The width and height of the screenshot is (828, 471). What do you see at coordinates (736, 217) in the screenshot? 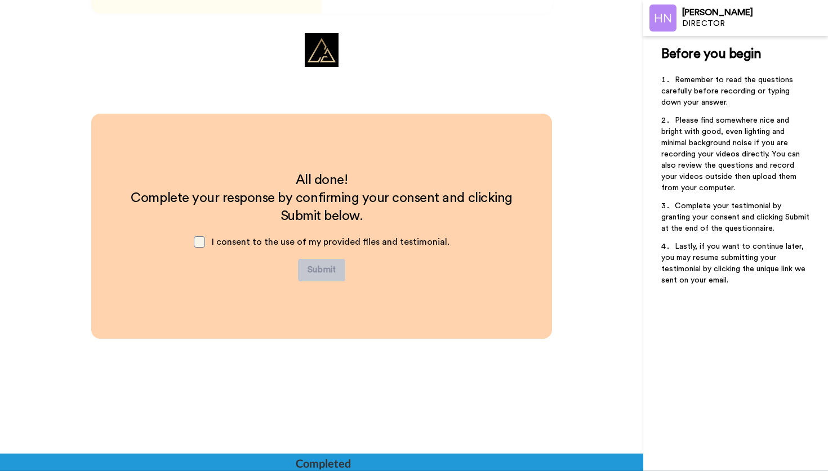
I see `span: Complete your testimonial by granting your consent and clicking Submit at the end of the question...` at bounding box center [736, 217].